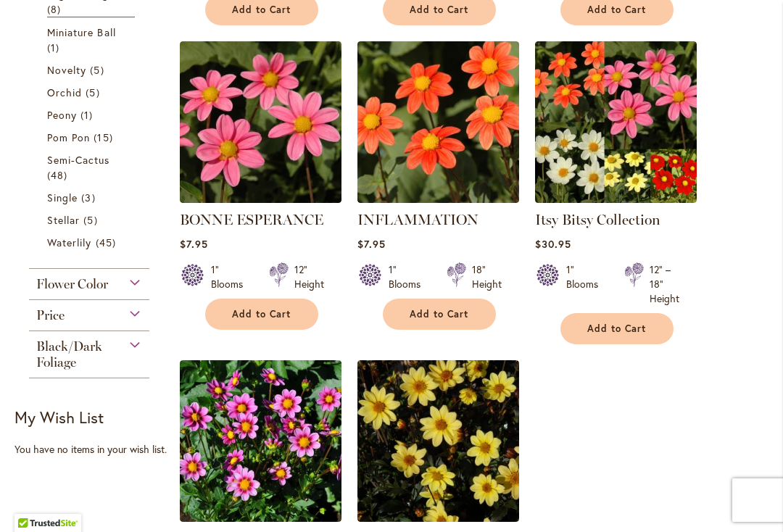 The width and height of the screenshot is (783, 532). Describe the element at coordinates (91, 115) in the screenshot. I see `a: Peony 1` at that location.